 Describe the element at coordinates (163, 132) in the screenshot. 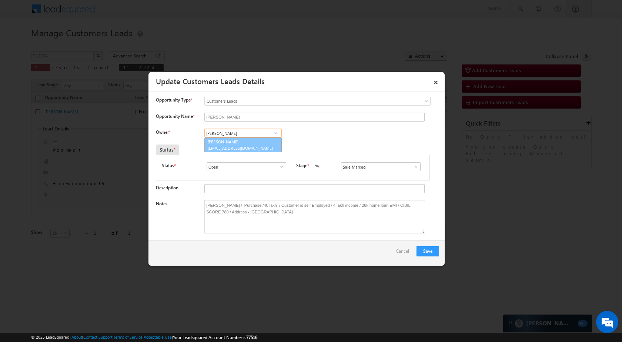

I see `label: Owner` at that location.